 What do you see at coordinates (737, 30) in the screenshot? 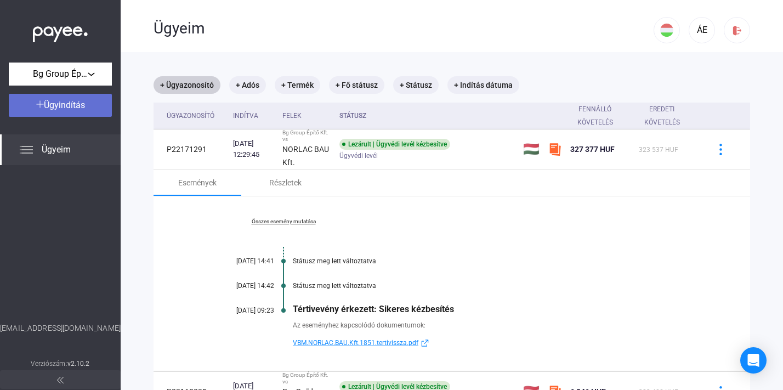
I see `button: logout-red` at bounding box center [737, 30].